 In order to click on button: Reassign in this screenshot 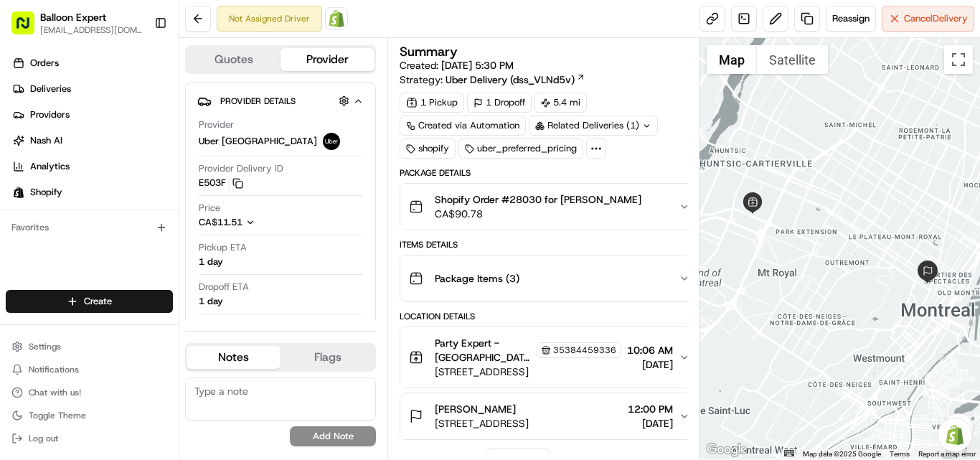, I will do `click(851, 18)`.